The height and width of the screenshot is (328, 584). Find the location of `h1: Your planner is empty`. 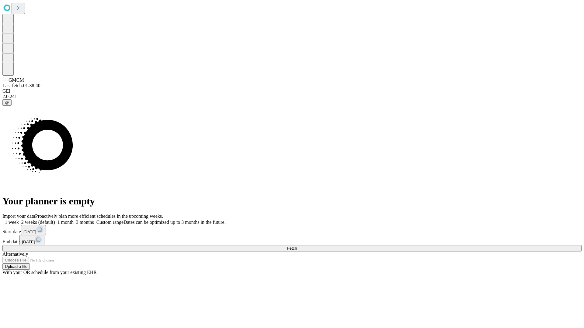

h1: Your planner is empty is located at coordinates (292, 201).